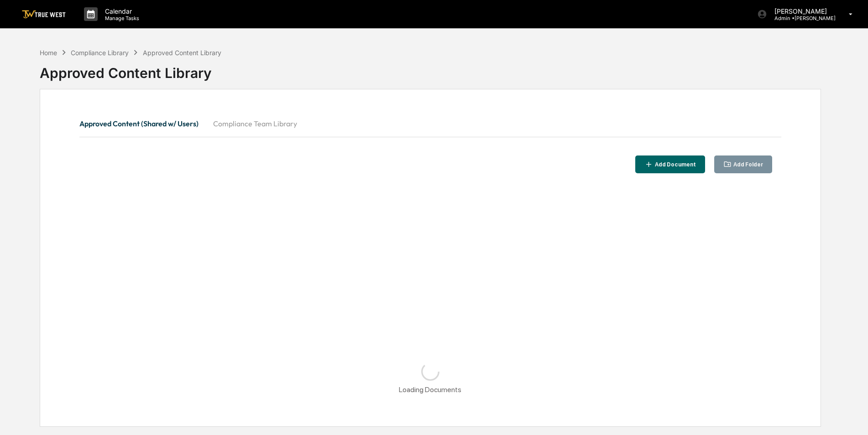 Image resolution: width=868 pixels, height=435 pixels. Describe the element at coordinates (44, 14) in the screenshot. I see `img: logo` at that location.